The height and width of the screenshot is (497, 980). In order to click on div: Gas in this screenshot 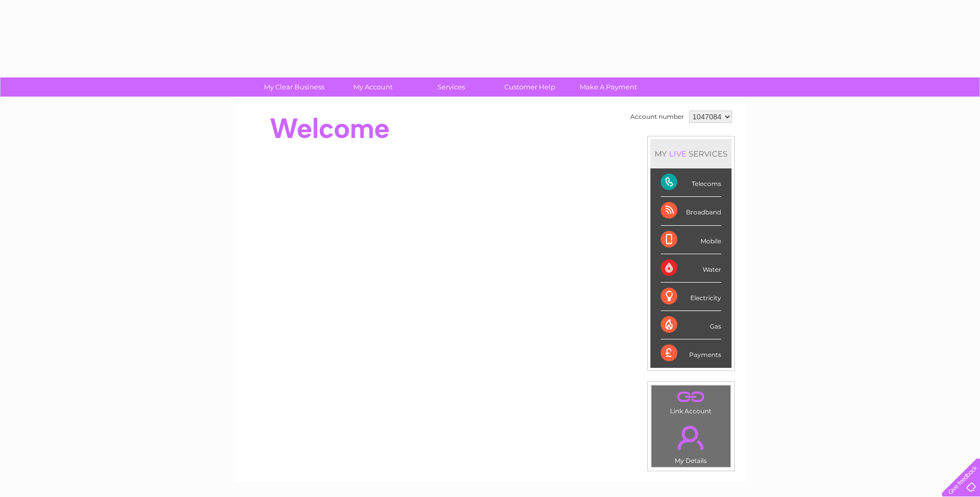, I will do `click(691, 325)`.